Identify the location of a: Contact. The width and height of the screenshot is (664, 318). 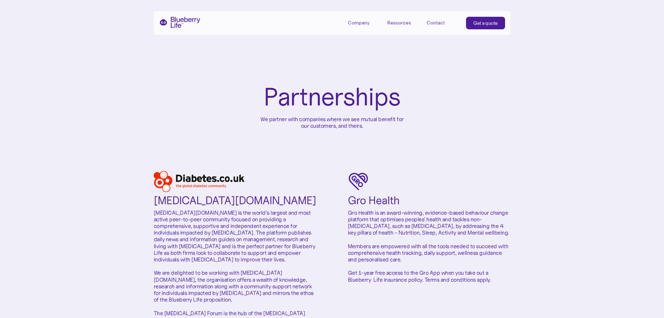
(442, 22).